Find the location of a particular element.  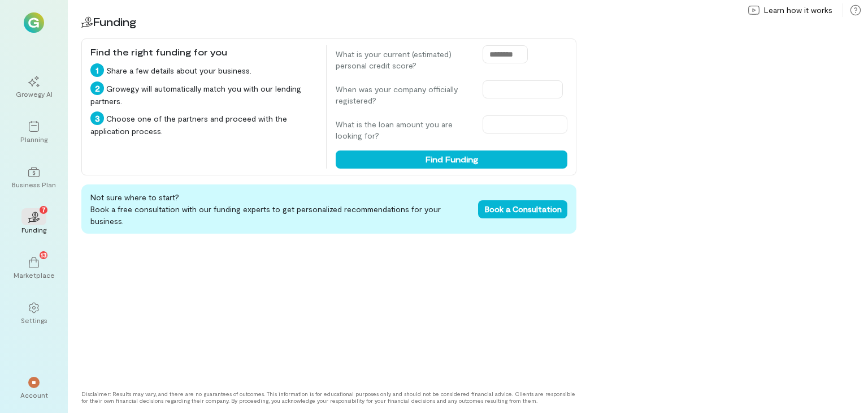

button: Book a Consultation is located at coordinates (523, 209).